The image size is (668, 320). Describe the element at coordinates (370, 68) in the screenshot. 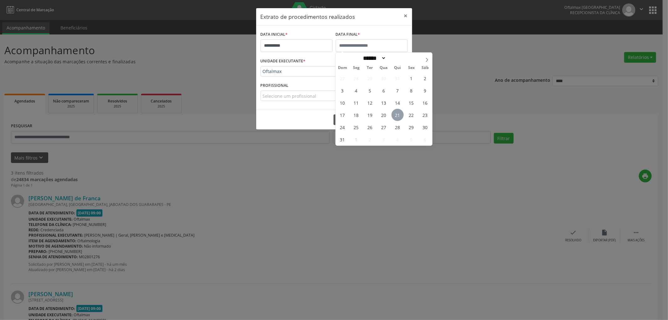

I see `span: Ter` at that location.